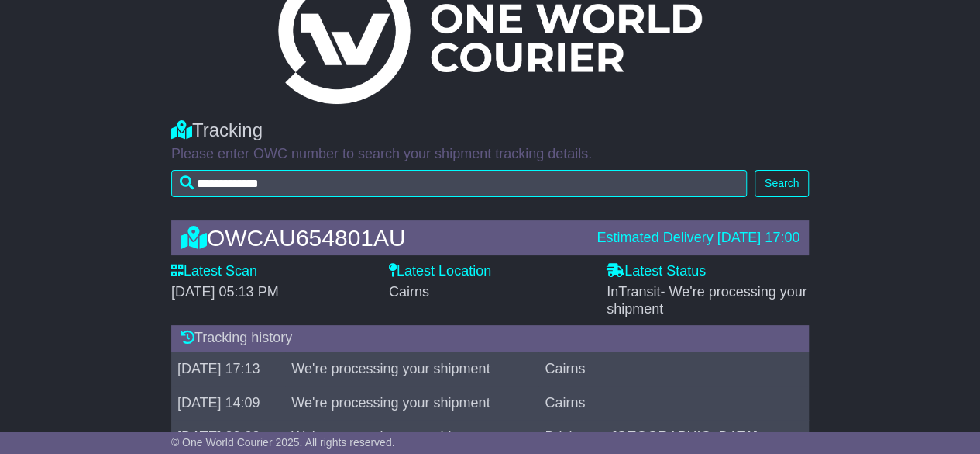  What do you see at coordinates (656, 272) in the screenshot?
I see `label: Latest Status` at bounding box center [656, 272].